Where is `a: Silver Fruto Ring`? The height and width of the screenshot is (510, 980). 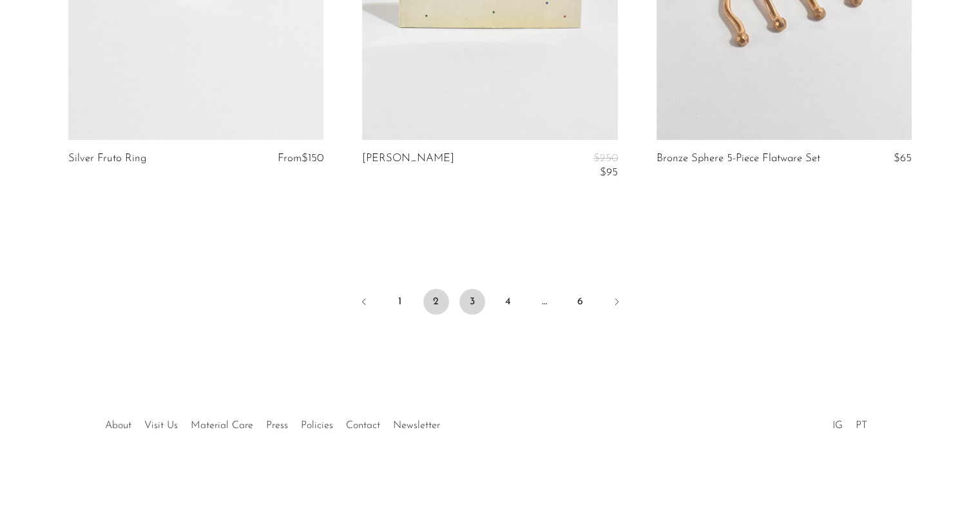
a: Silver Fruto Ring is located at coordinates (107, 158).